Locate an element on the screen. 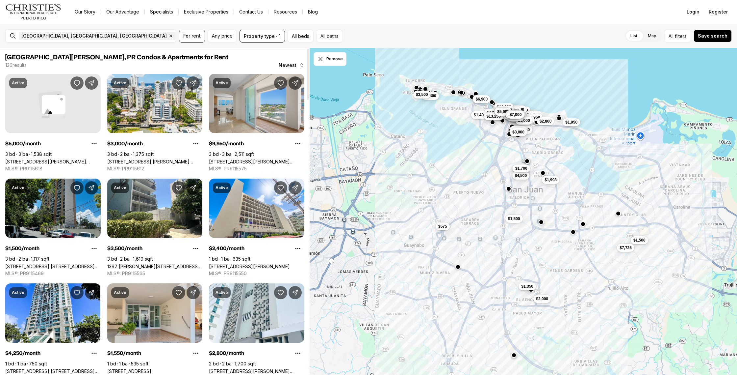  span: Register is located at coordinates (719, 12).